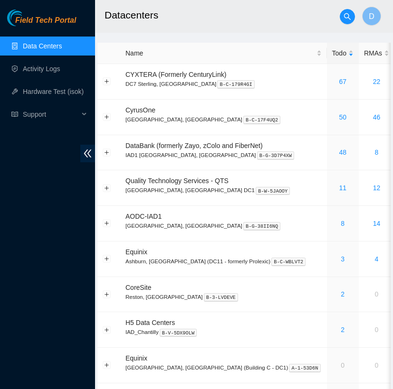 The image size is (393, 389). Describe the element at coordinates (377, 259) in the screenshot. I see `a: 4` at that location.